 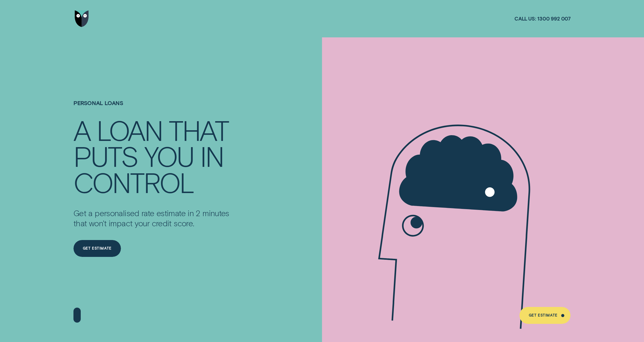 I want to click on h4: A LOAN THAT PUTS YOU IN CONTROL, so click(x=155, y=156).